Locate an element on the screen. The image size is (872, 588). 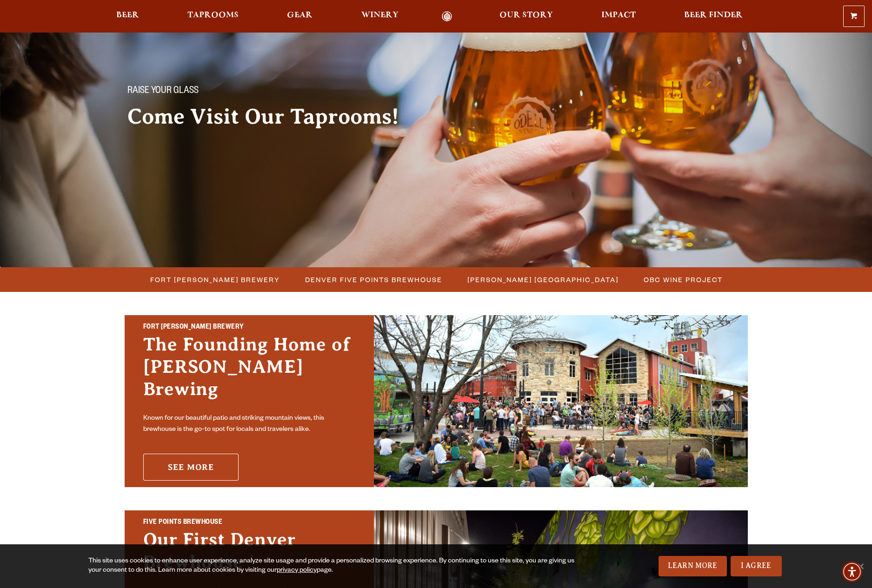
a: Denver Five Points Brewhouse is located at coordinates (373, 279).